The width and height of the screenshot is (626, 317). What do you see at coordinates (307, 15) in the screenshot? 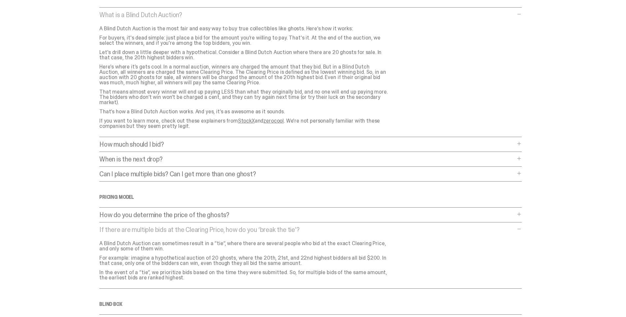
I see `p: What is a Blind Dutch Auction?` at bounding box center [307, 15].